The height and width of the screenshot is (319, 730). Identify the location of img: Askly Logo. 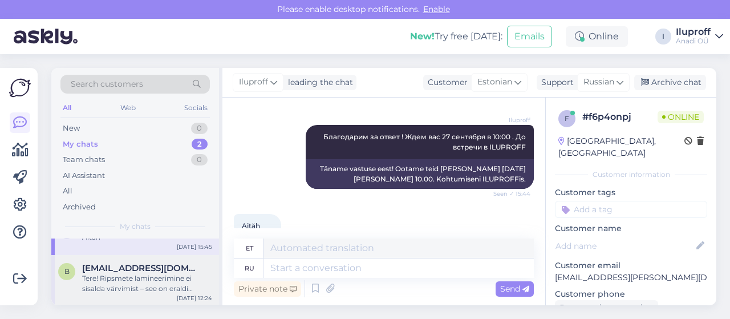
(20, 88).